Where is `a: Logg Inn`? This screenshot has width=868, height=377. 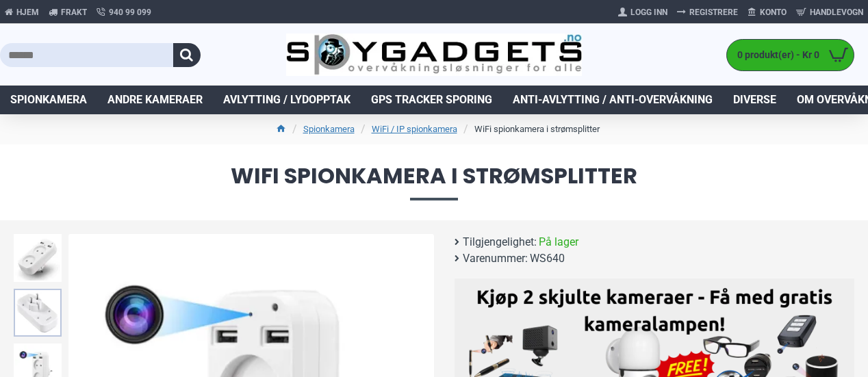 a: Logg Inn is located at coordinates (643, 12).